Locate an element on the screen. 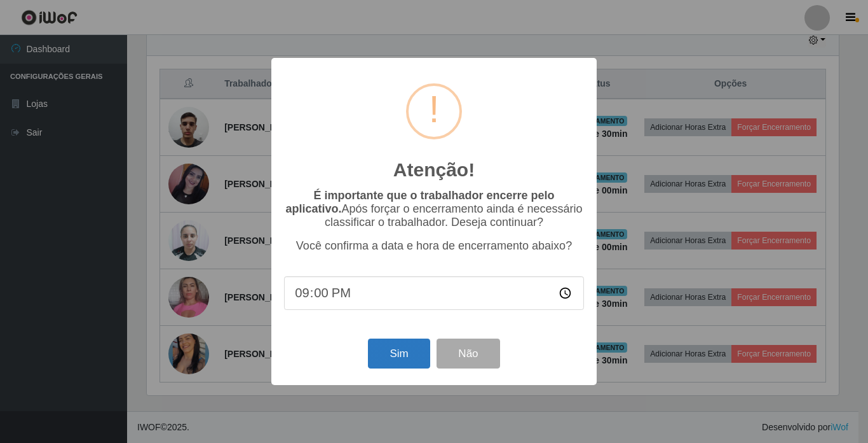  button: Não is located at coordinates (467, 353).